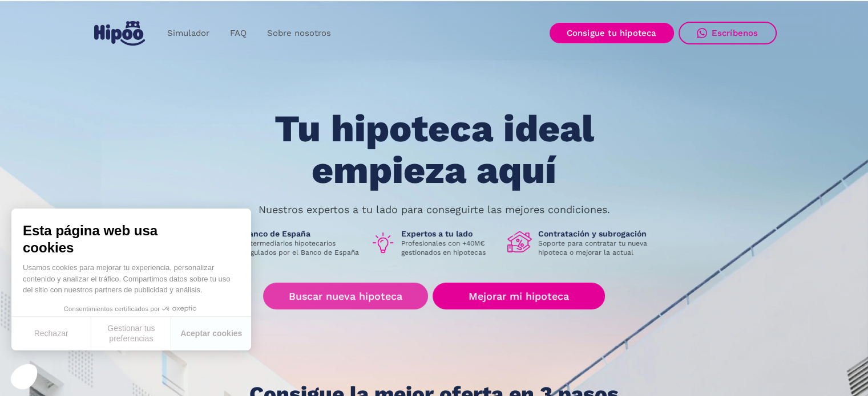 This screenshot has width=868, height=396. I want to click on p: Soporte para contratar tu nueva hipoteca o mejorar la actual, so click(597, 248).